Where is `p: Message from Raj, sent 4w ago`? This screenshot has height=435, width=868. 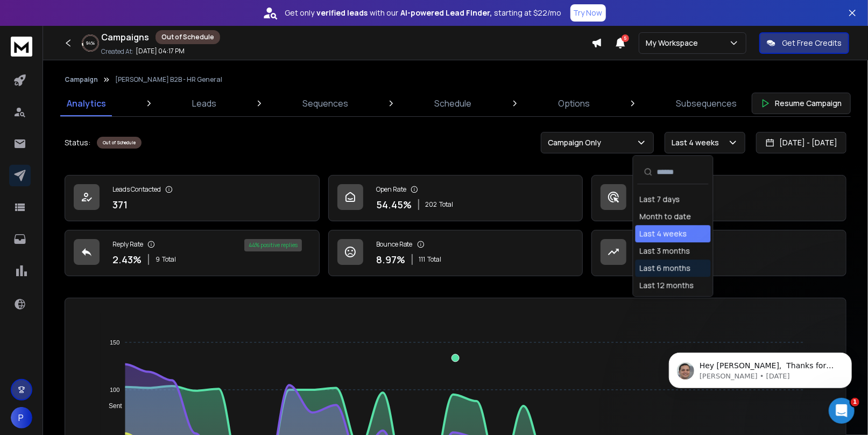
p: Message from Raj, sent 4w ago is located at coordinates (117, 46).